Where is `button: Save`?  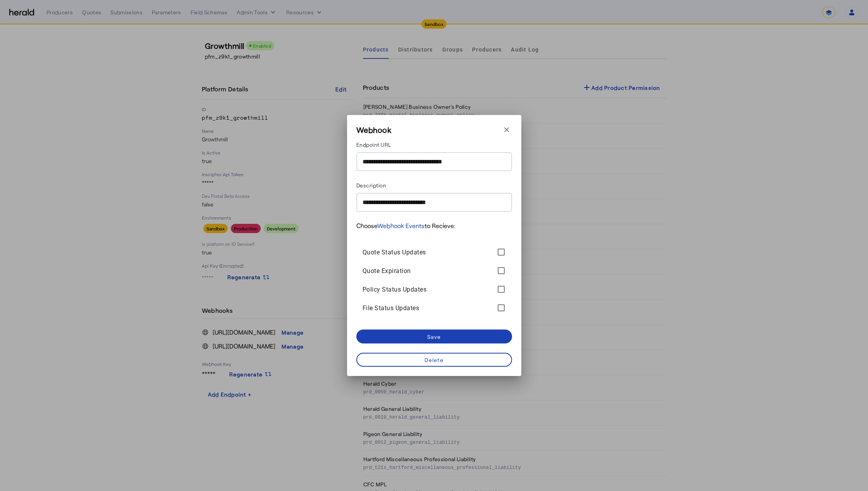
button: Save is located at coordinates (435, 337).